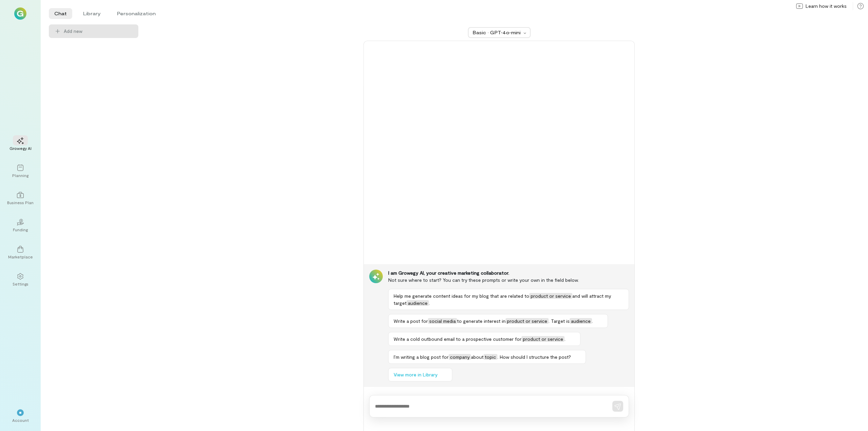 The height and width of the screenshot is (431, 868). What do you see at coordinates (484, 339) in the screenshot?
I see `button: Write a cold outbound email to a prospective customer forproduct or service.` at bounding box center [484, 339].